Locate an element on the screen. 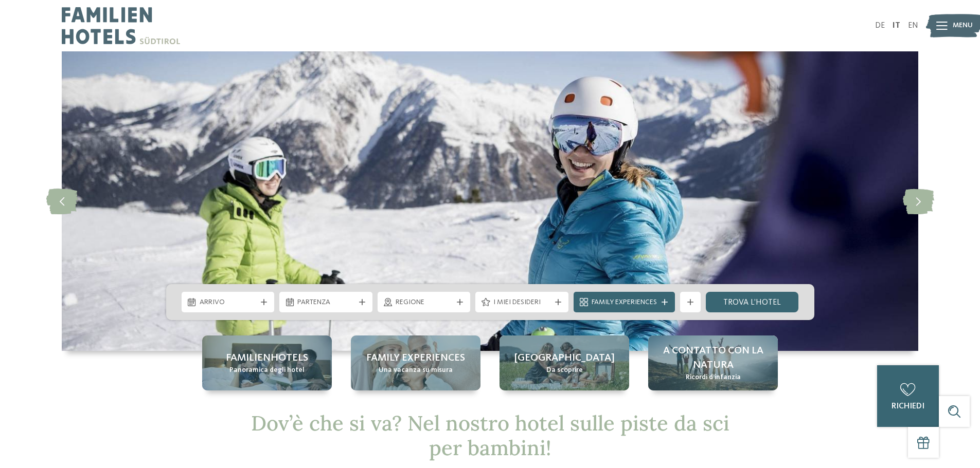 This screenshot has width=980, height=468. span: Regione is located at coordinates (423, 303).